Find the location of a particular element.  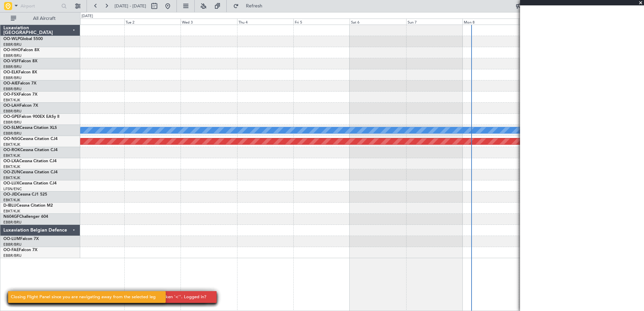

a: OO-FSXFalcon 7X is located at coordinates (20, 95).